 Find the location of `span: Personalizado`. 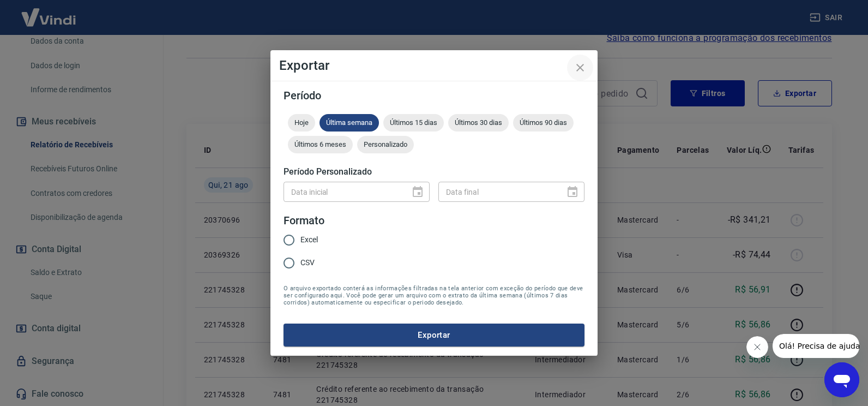

span: Personalizado is located at coordinates (386, 144).